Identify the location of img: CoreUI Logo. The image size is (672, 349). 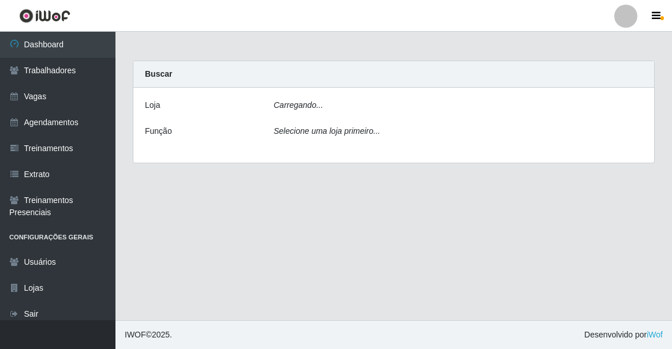
(44, 16).